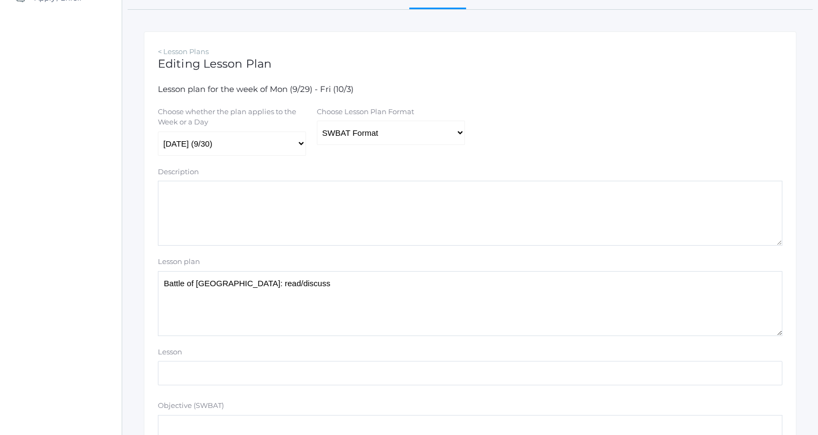 The image size is (818, 435). Describe the element at coordinates (232, 117) in the screenshot. I see `label: Choose whether the plan applies to the Week or a Day` at that location.